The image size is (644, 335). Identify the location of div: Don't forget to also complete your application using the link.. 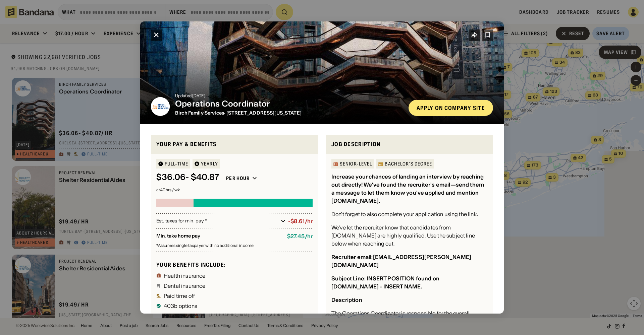
(404, 214).